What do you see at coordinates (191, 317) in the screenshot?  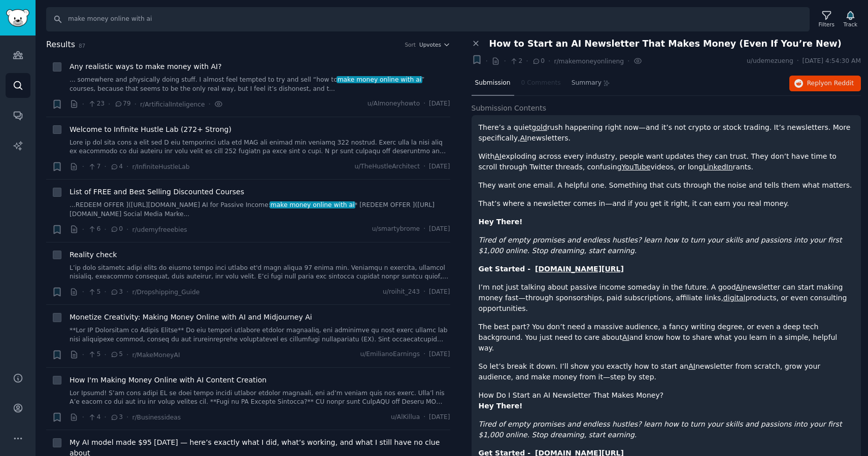 I see `span: Monetize Creativity: Making Money Online with AI and Midjourney Ai` at bounding box center [191, 317].